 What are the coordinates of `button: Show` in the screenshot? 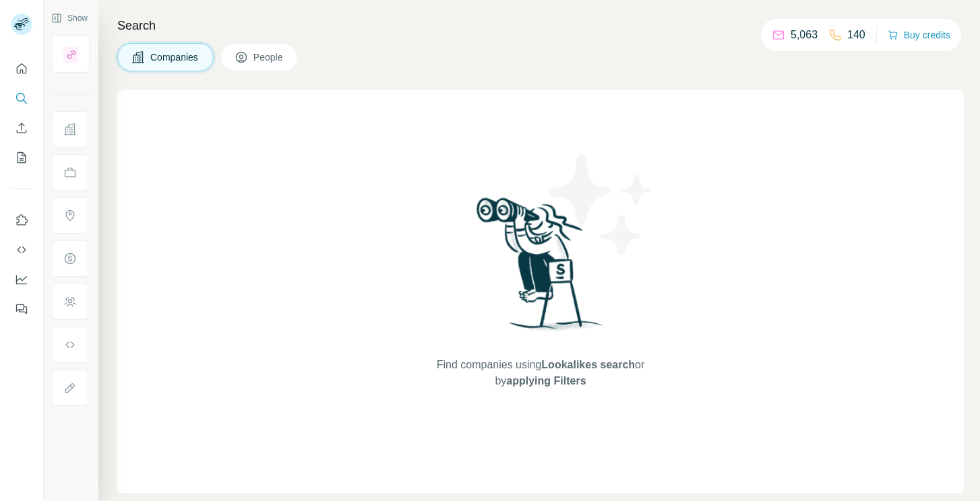 It's located at (69, 18).